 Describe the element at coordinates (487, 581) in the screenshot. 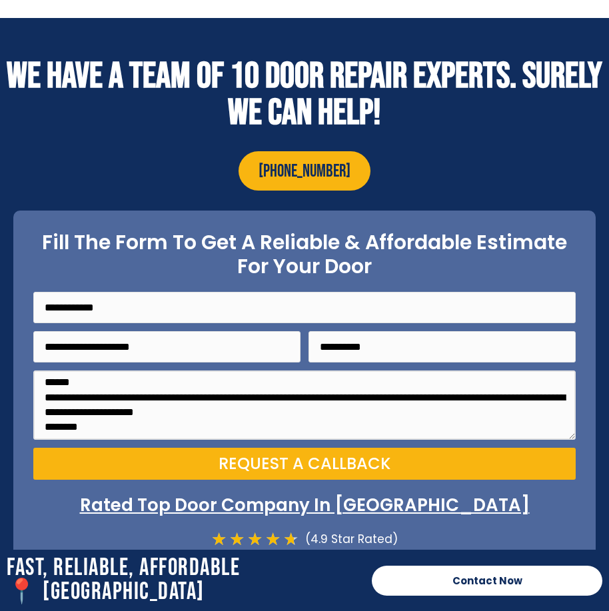

I see `a: Contact Now` at that location.